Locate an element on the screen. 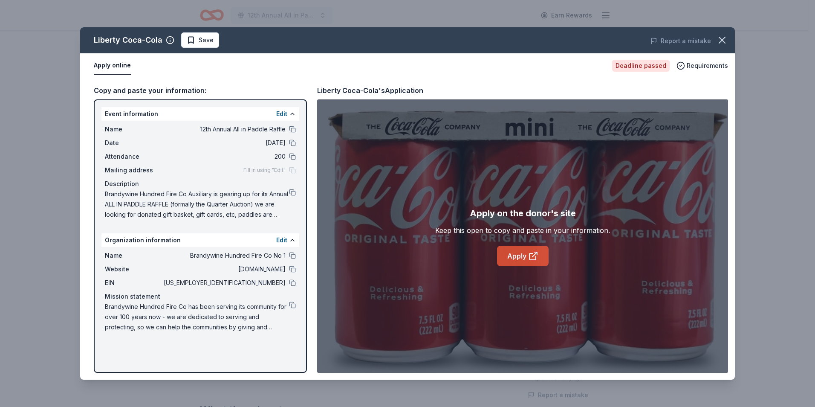 The width and height of the screenshot is (815, 407). button: Save is located at coordinates (200, 40).